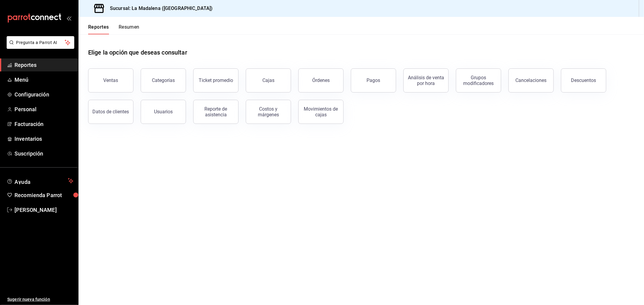 The height and width of the screenshot is (305, 644). I want to click on button: Ventas, so click(111, 81).